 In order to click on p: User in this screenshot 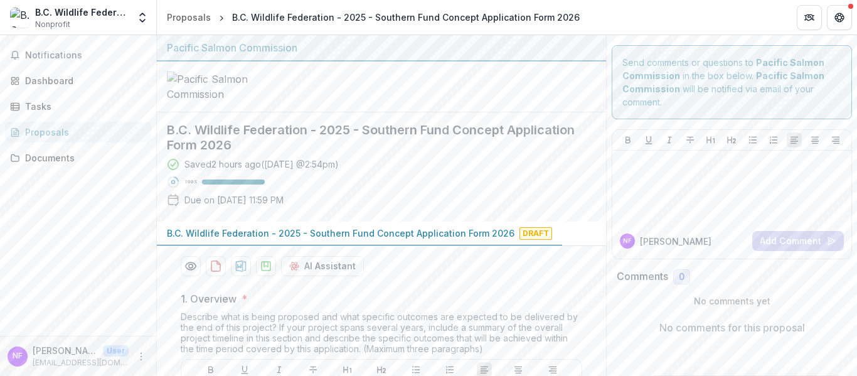, I will do `click(115, 351)`.